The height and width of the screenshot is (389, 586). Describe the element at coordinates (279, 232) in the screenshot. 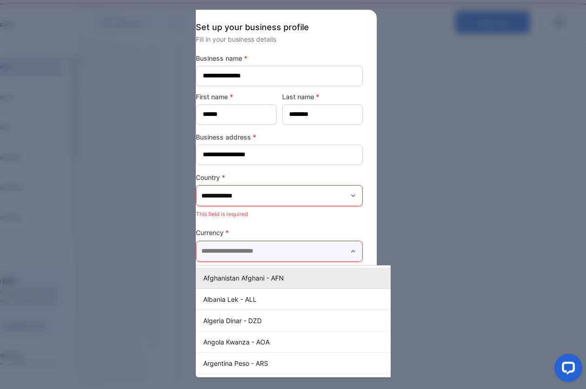

I see `label: Currency` at that location.